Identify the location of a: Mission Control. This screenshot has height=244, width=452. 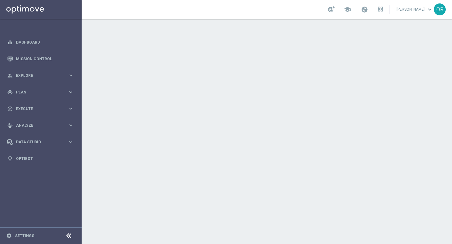
(45, 59).